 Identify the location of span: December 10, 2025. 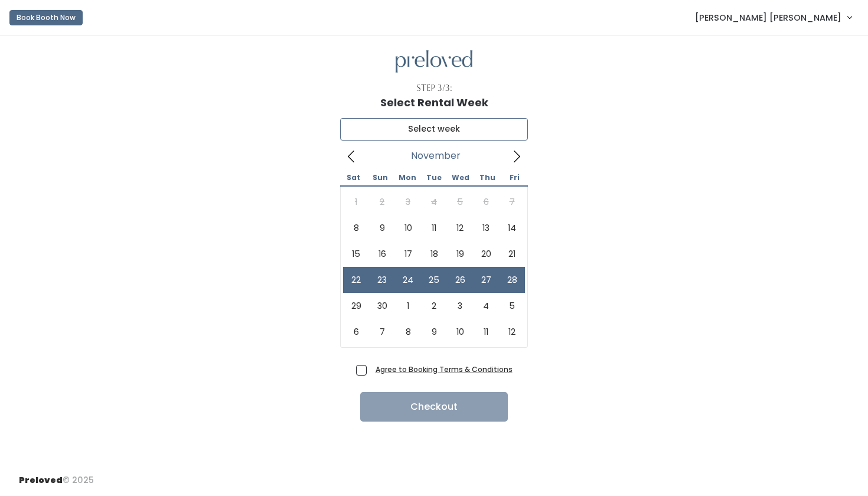
(460, 332).